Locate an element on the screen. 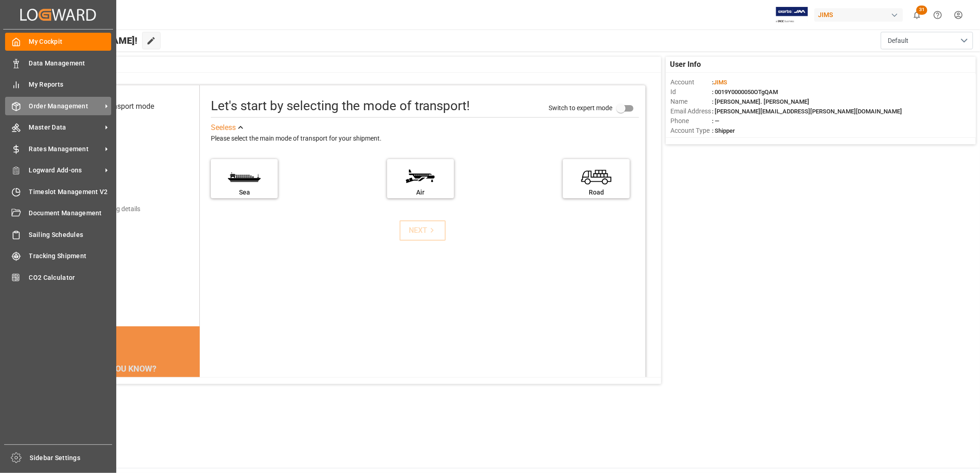  div: JIMS is located at coordinates (859, 15).